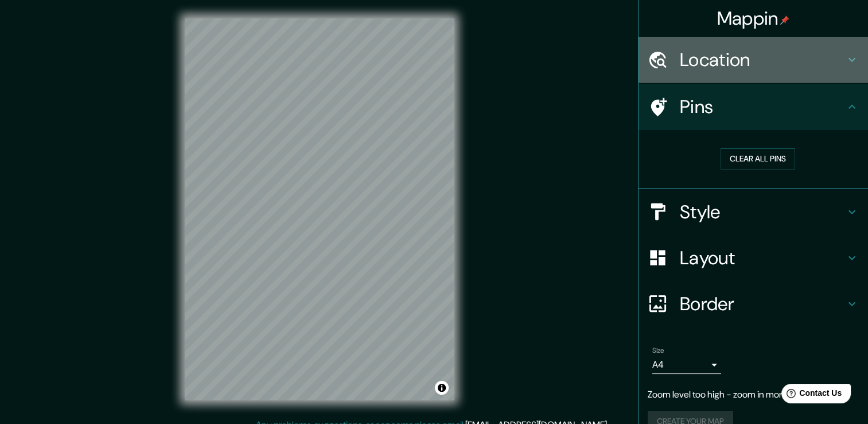 Image resolution: width=868 pixels, height=424 pixels. Describe the element at coordinates (753, 212) in the screenshot. I see `div: Style` at that location.